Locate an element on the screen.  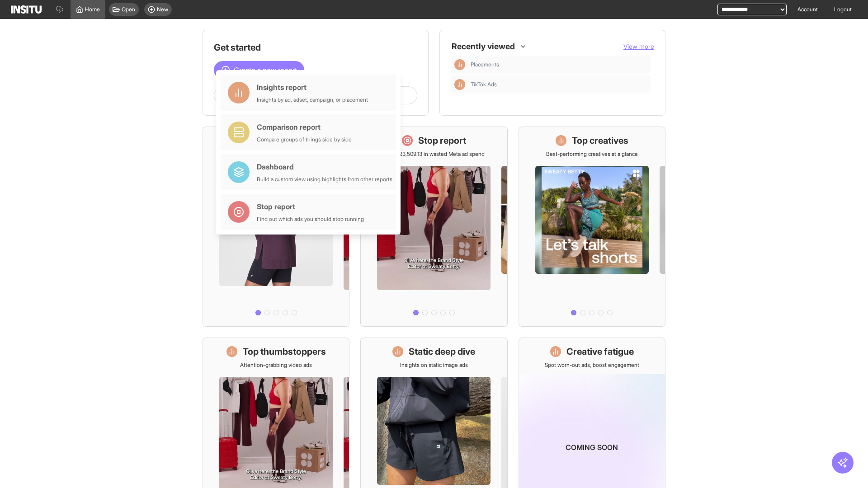
div: Find out which ads you should stop running is located at coordinates (310, 219).